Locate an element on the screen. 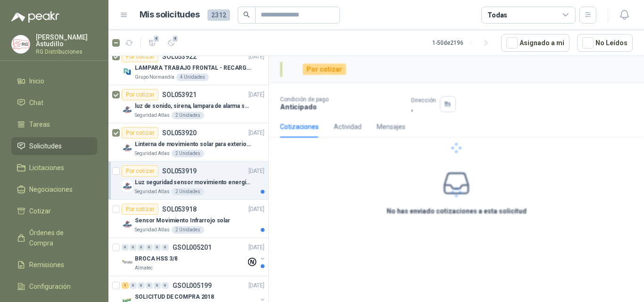  span: Remisiones is located at coordinates (47, 265).